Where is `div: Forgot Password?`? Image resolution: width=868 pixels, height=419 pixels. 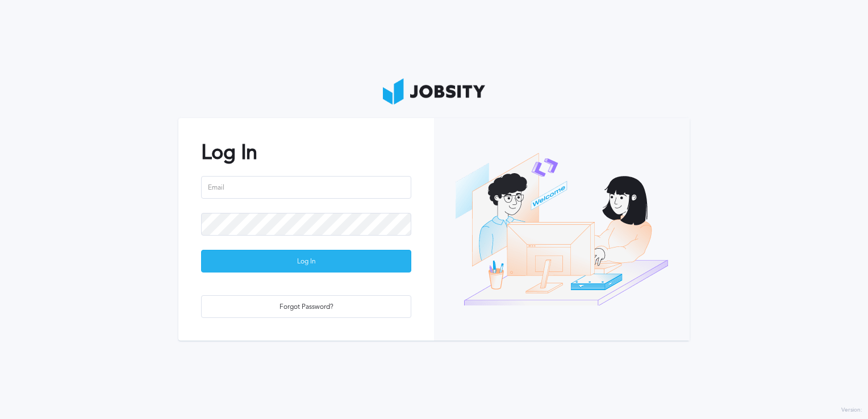
div: Forgot Password? is located at coordinates (306, 307).